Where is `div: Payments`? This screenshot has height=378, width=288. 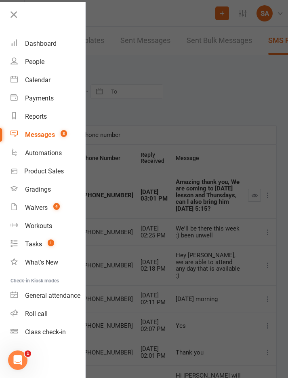
div: Payments is located at coordinates (39, 98).